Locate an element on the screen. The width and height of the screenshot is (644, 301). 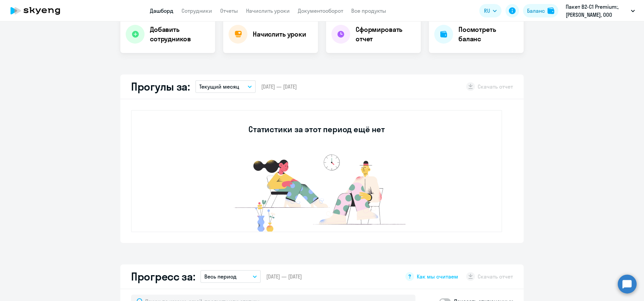
span: Как мы считаем is located at coordinates (437, 277).